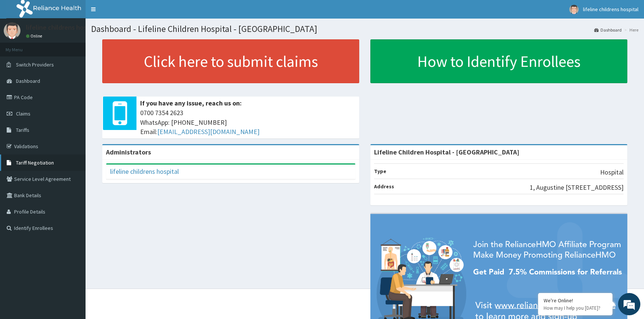 The width and height of the screenshot is (644, 319). What do you see at coordinates (28, 81) in the screenshot?
I see `span: Dashboard` at bounding box center [28, 81].